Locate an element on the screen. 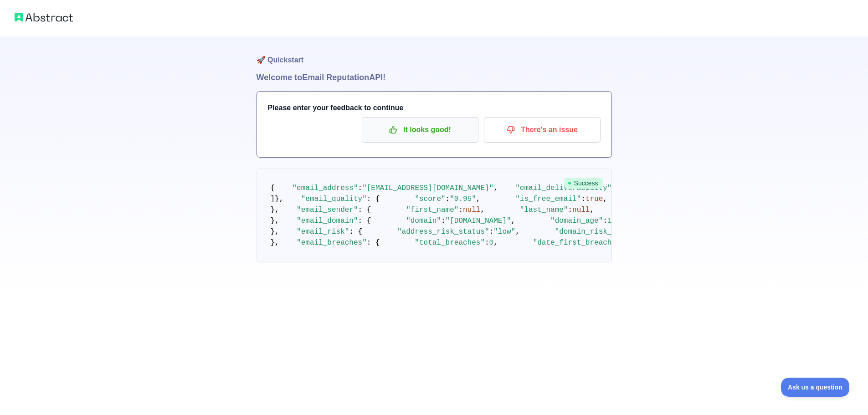 Image resolution: width=868 pixels, height=415 pixels. span: "email_address" is located at coordinates (325, 188).